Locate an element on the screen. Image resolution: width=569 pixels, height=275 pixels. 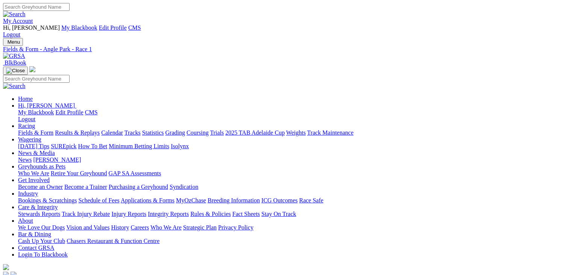
a: Syndication is located at coordinates (184, 186).